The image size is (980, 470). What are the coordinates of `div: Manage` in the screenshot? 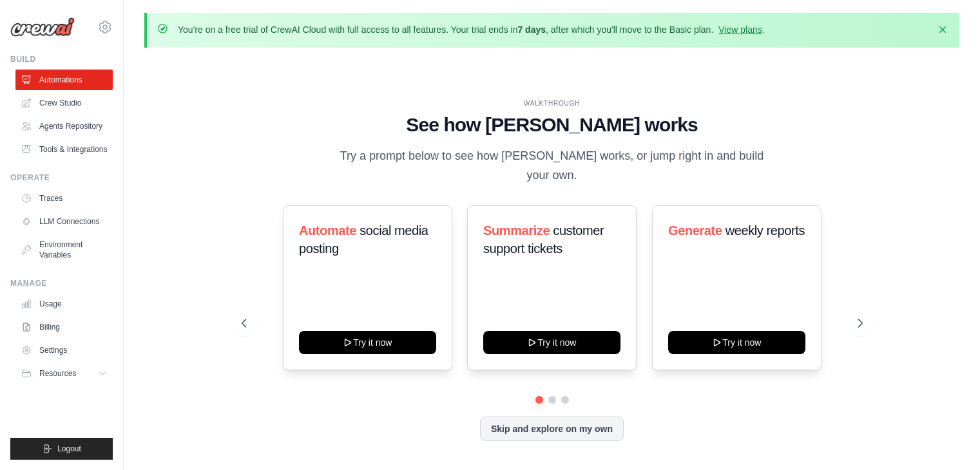 It's located at (61, 283).